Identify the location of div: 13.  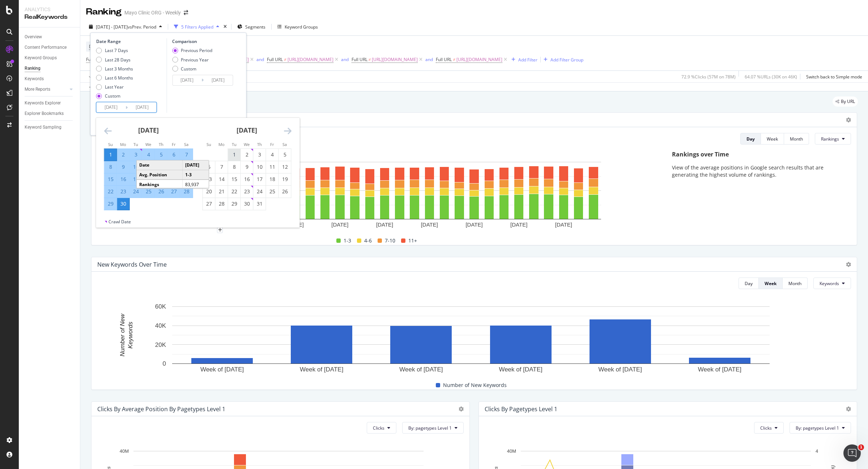
(174, 167).